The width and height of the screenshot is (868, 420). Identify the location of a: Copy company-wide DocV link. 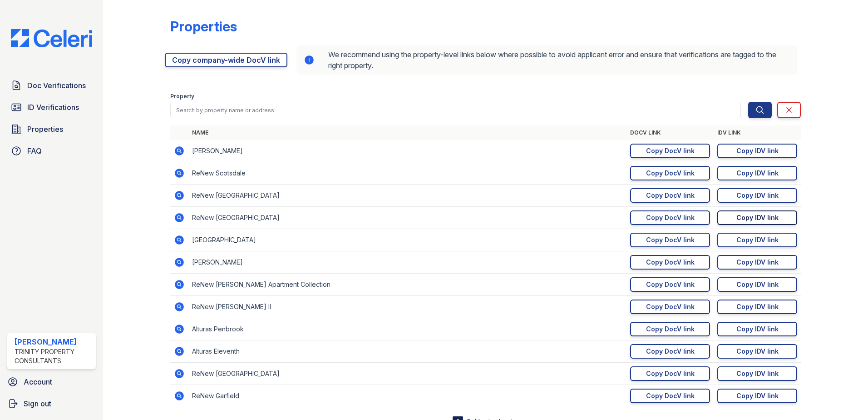
(226, 60).